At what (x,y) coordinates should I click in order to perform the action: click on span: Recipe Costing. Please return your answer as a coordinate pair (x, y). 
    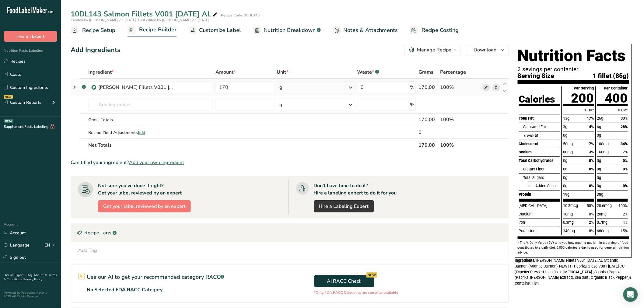
    Looking at the image, I should click on (440, 30).